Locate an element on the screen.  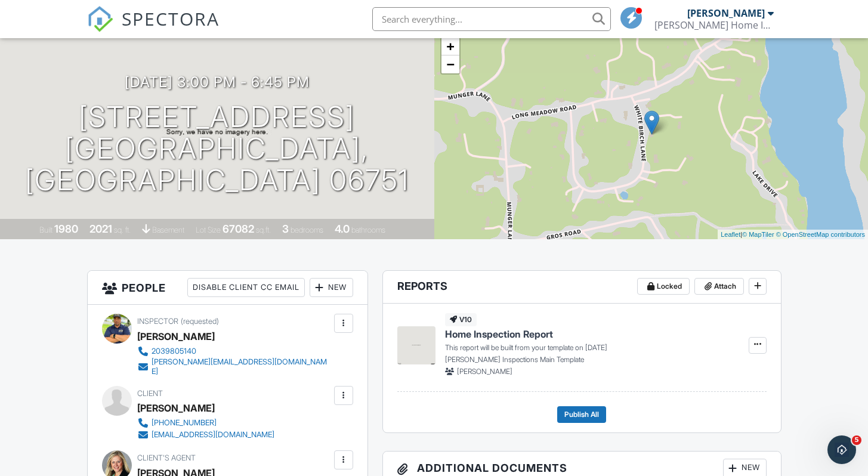
div: 2039805140 is located at coordinates (173, 351).